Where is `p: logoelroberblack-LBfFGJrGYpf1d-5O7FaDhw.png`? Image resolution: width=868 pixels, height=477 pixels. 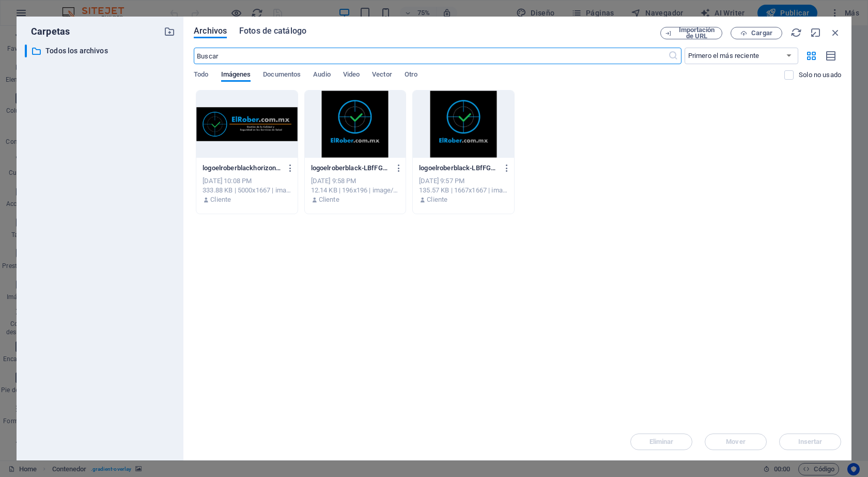 p: logoelroberblack-LBfFGJrGYpf1d-5O7FaDhw.png is located at coordinates (459, 168).